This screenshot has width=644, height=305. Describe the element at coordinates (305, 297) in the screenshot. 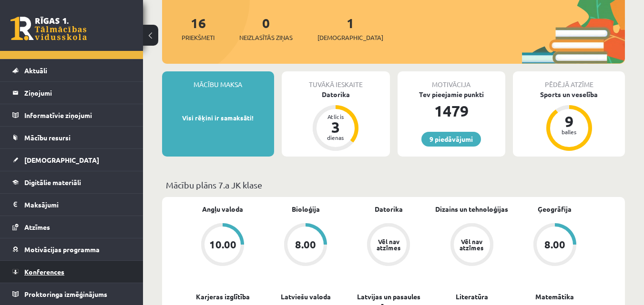

I see `a: Latviešu valoda` at that location.